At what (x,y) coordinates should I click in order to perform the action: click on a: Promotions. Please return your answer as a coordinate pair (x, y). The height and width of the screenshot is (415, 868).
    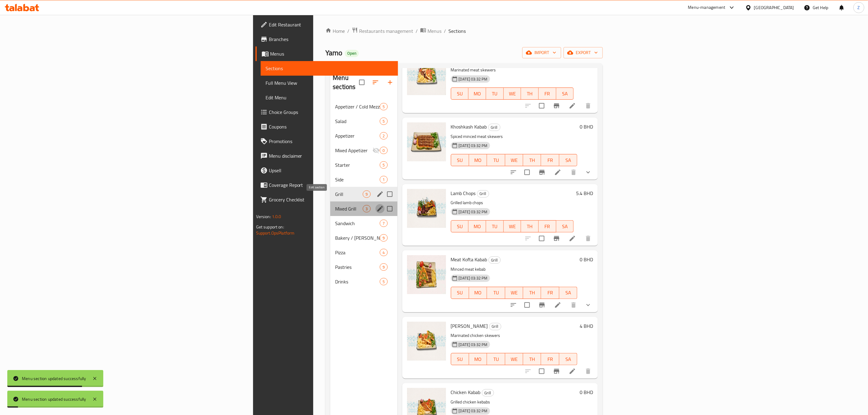
    Looking at the image, I should click on (327, 141).